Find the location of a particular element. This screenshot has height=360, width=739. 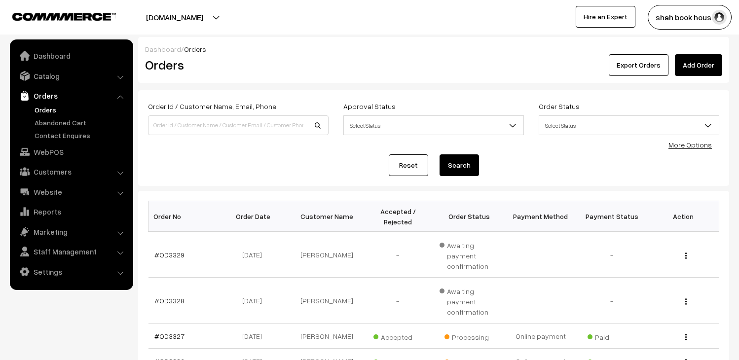

th: Customer Name is located at coordinates (327, 217).